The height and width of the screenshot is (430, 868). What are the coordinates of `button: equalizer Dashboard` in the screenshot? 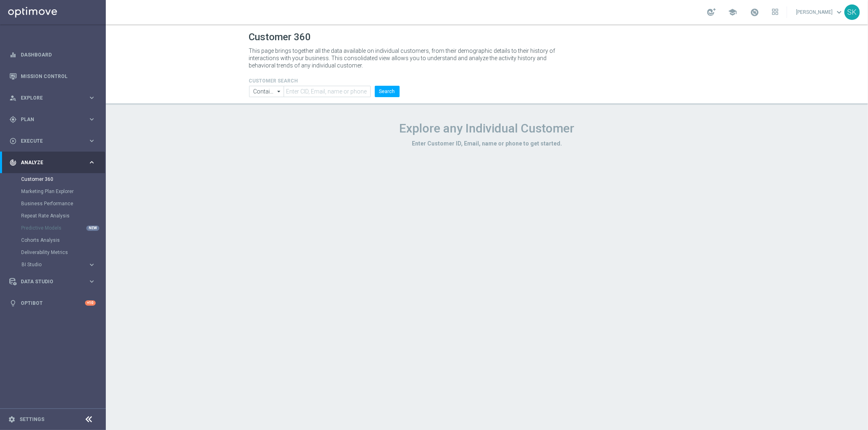 It's located at (52, 55).